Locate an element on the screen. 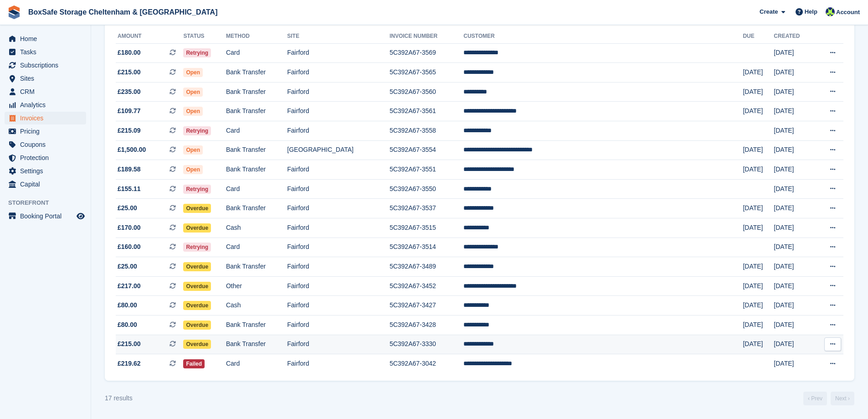 This screenshot has height=419, width=868. span: Tasks is located at coordinates (47, 52).